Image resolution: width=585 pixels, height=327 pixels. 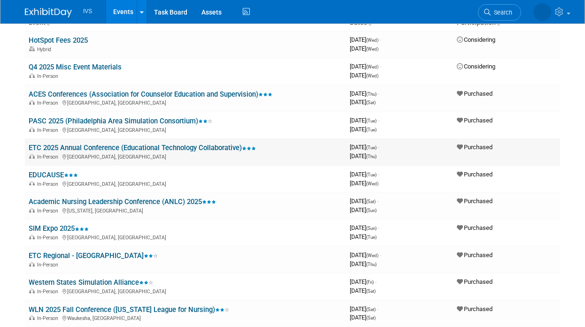 I want to click on a: Western States Simulation Alliance, so click(x=91, y=283).